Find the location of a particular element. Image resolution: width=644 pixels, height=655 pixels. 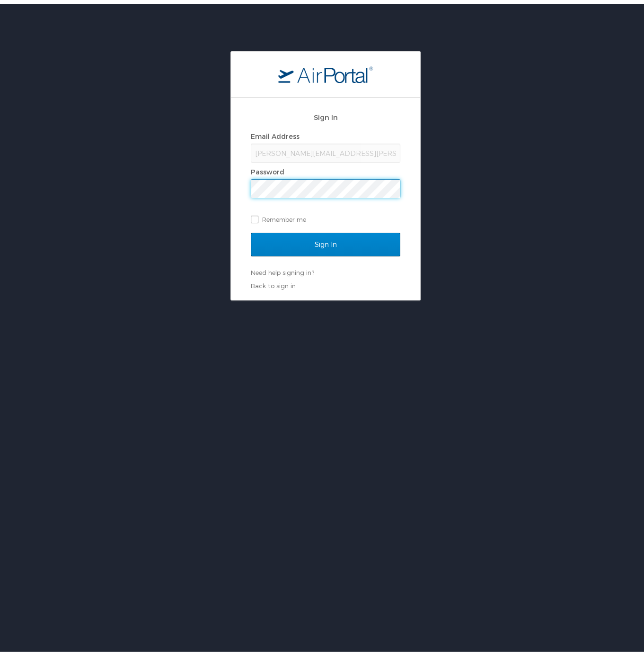

label: Password is located at coordinates (267, 168).